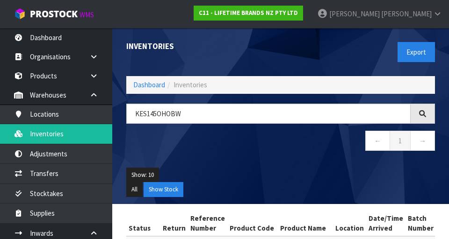 Image resolution: width=449 pixels, height=239 pixels. What do you see at coordinates (200, 46) in the screenshot?
I see `h1: Inventories` at bounding box center [200, 46].